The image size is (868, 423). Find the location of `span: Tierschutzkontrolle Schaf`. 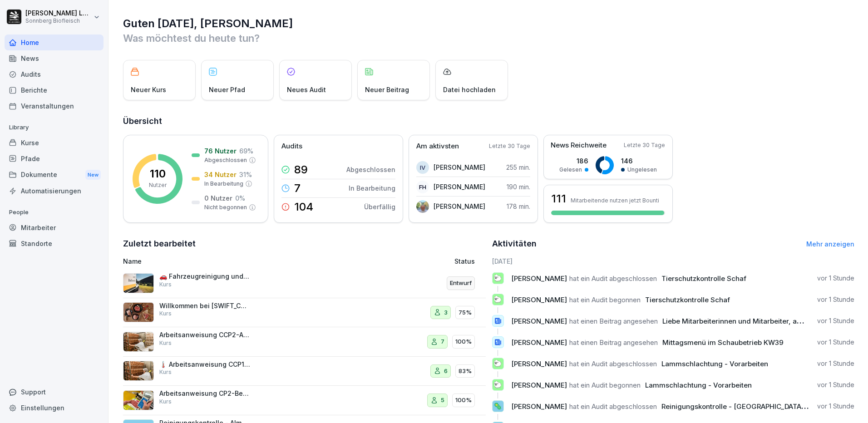

span: Tierschutzkontrolle Schaf is located at coordinates (703, 278).